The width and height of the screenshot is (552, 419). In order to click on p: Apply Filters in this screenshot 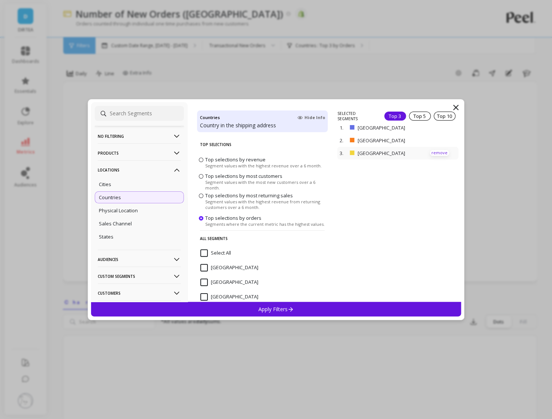, I will do `click(276, 309)`.